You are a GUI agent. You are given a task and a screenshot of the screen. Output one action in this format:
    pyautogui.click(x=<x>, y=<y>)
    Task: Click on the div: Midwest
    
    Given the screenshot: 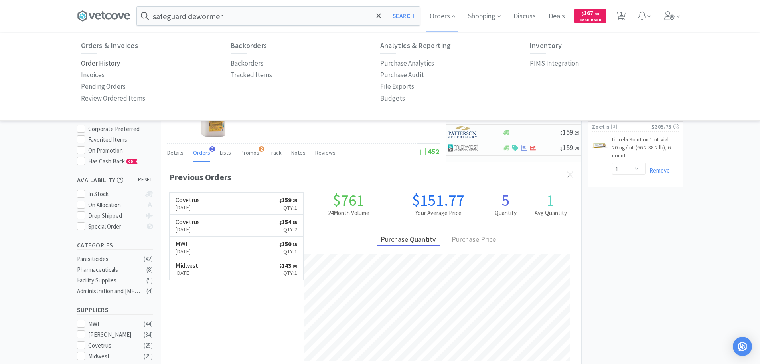 What is the action you would take?
    pyautogui.click(x=113, y=356)
    